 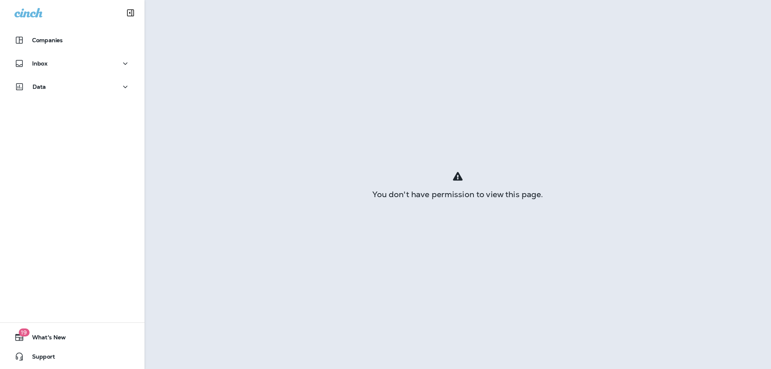 I want to click on span: What's New, so click(x=45, y=339).